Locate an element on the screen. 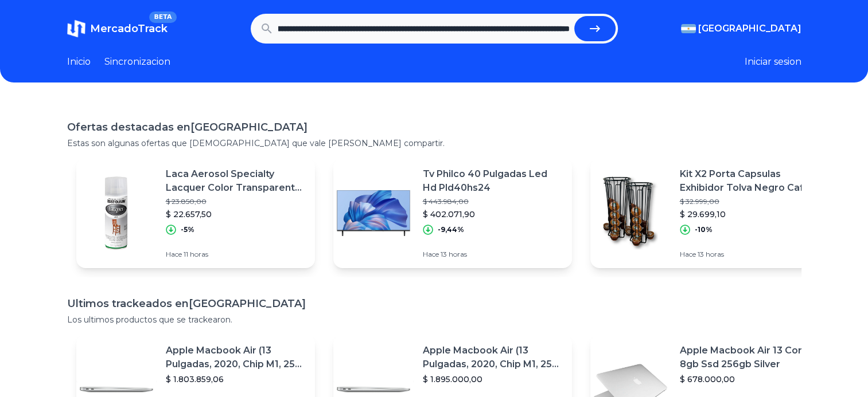 The height and width of the screenshot is (397, 868). p: -5% is located at coordinates (188, 230).